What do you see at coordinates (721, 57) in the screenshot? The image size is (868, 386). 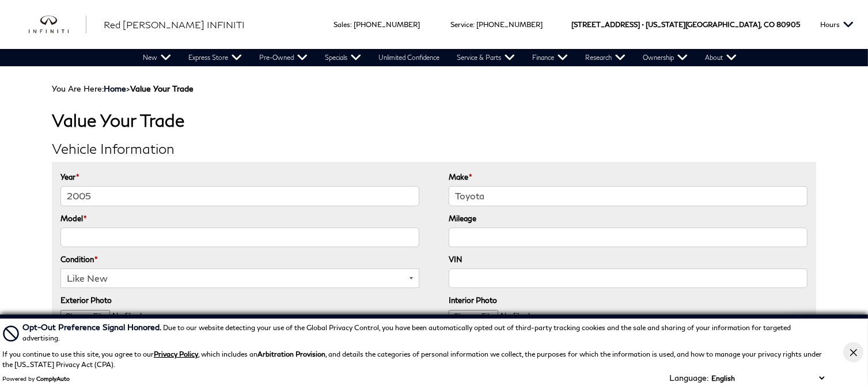 I see `a: About` at bounding box center [721, 57].